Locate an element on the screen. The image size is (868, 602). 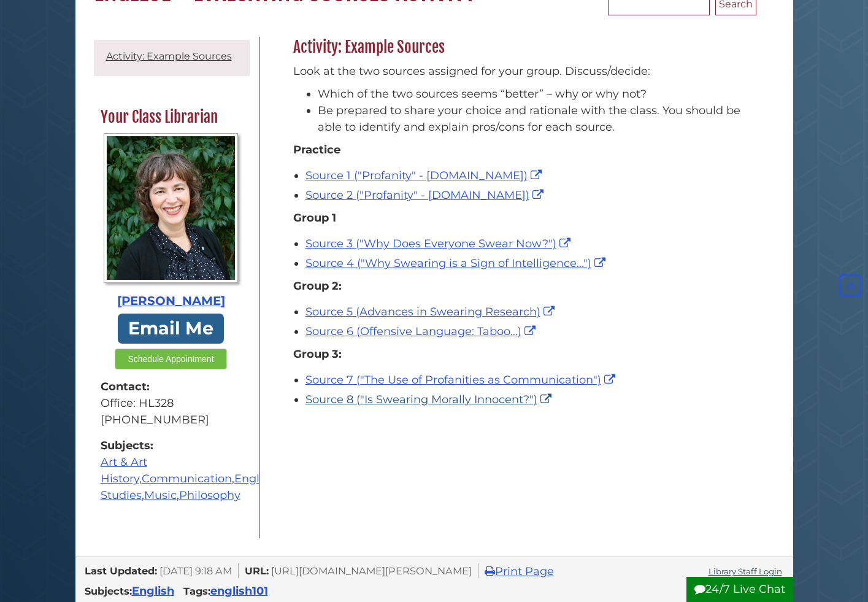
a: Activity: Example Sources is located at coordinates (168, 56).